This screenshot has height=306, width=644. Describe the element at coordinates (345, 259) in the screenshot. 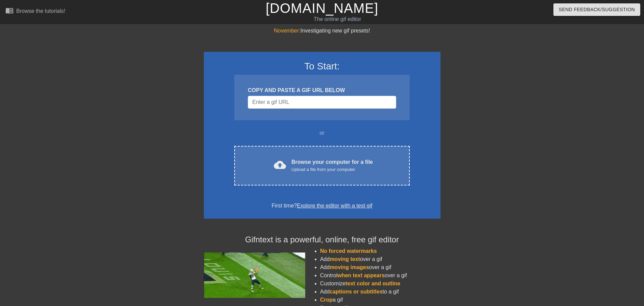

I see `span: moving text` at that location.